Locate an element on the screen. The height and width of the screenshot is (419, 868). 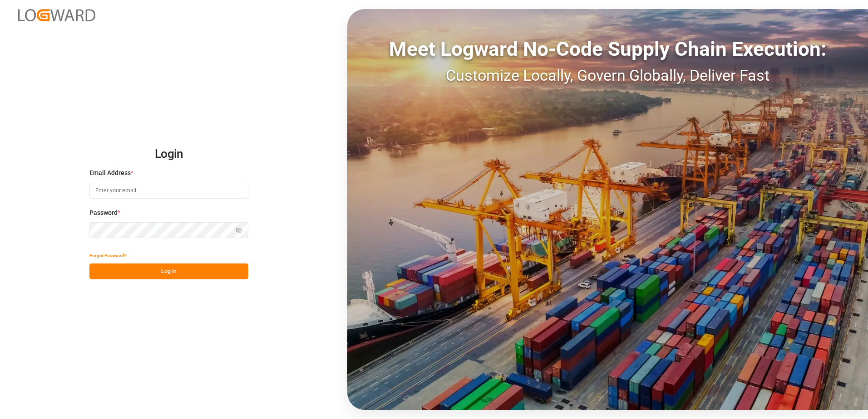
h2: Login is located at coordinates (169, 154).